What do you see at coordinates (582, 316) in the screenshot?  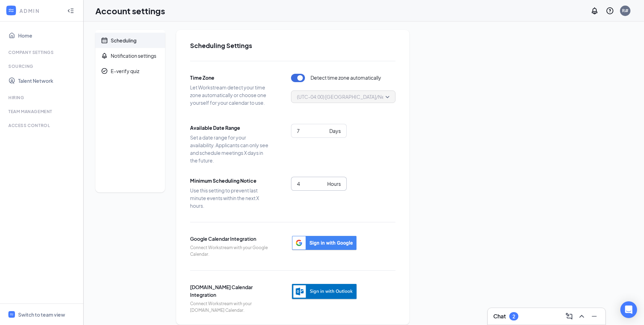 I see `svg: ChevronUp` at bounding box center [582, 316].